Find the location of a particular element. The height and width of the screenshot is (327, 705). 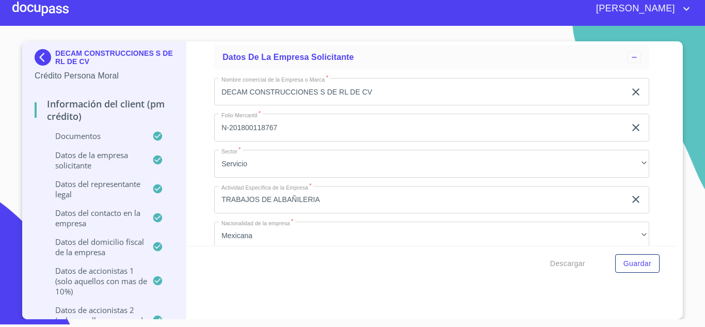

p: Datos del representante legal is located at coordinates (93, 189).